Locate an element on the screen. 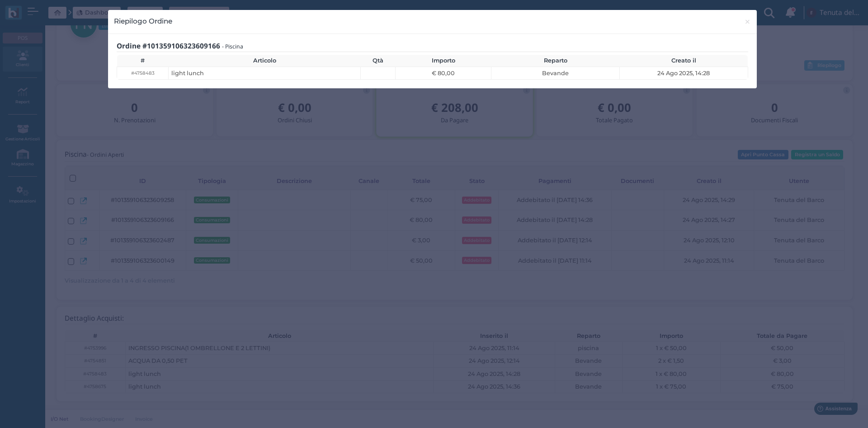 This screenshot has width=868, height=428. th: Creato il is located at coordinates (683, 61).